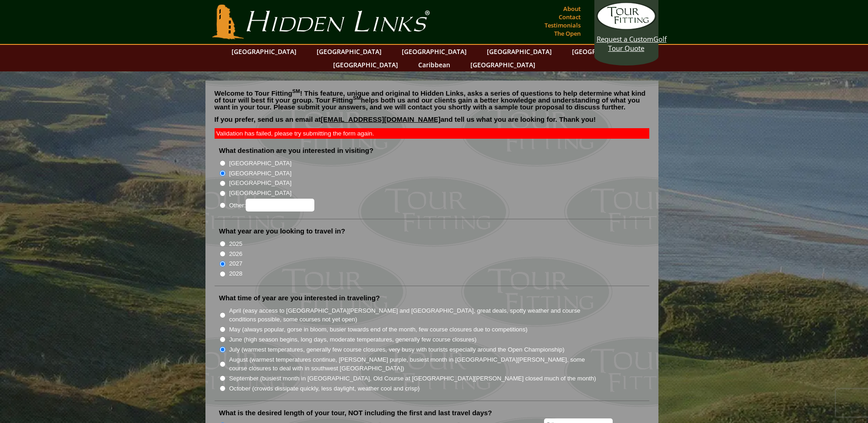 Image resolution: width=868 pixels, height=423 pixels. Describe the element at coordinates (235, 274) in the screenshot. I see `label: 2028` at that location.